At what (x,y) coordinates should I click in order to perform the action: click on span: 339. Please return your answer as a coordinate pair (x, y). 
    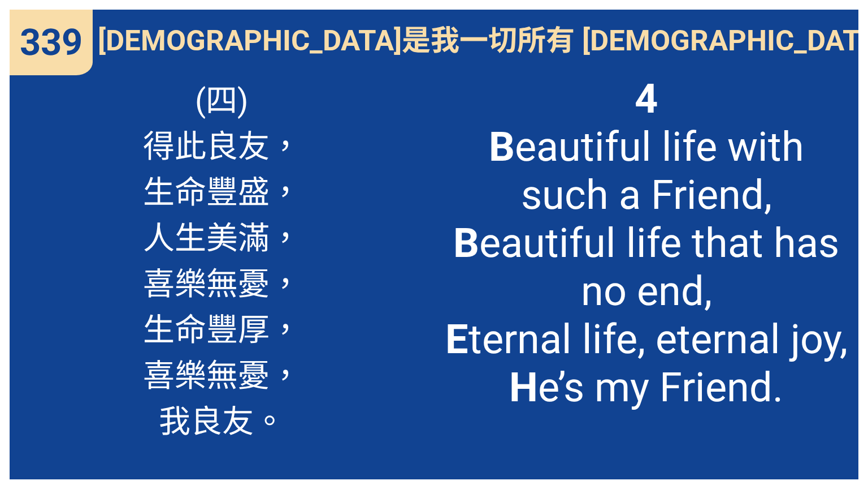
    Looking at the image, I should click on (51, 42).